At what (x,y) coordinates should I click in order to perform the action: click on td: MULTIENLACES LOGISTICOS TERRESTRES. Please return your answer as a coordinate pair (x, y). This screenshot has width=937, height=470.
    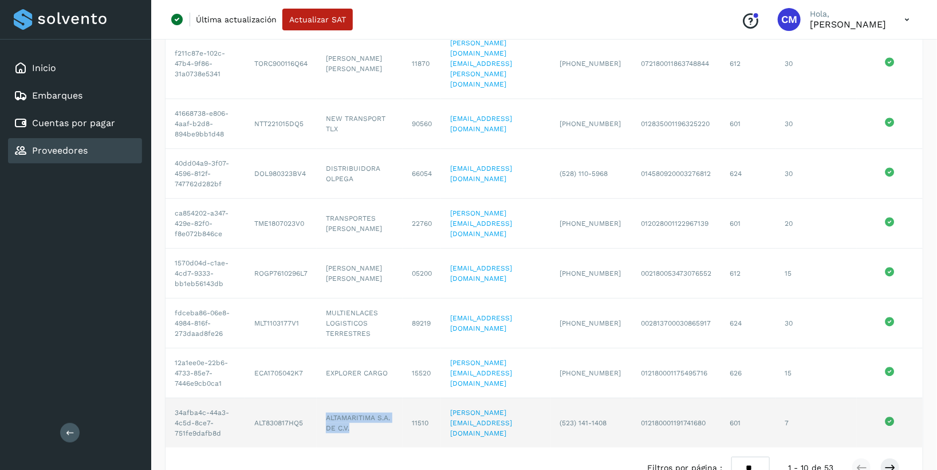
    Looking at the image, I should click on (360, 323).